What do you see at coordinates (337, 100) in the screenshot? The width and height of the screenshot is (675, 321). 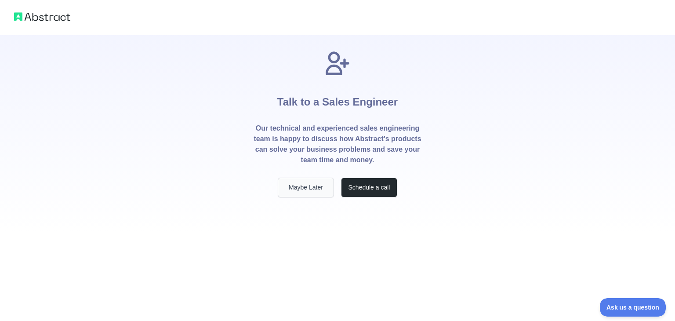 I see `h1: Talk to a Sales Engineer` at bounding box center [337, 100].